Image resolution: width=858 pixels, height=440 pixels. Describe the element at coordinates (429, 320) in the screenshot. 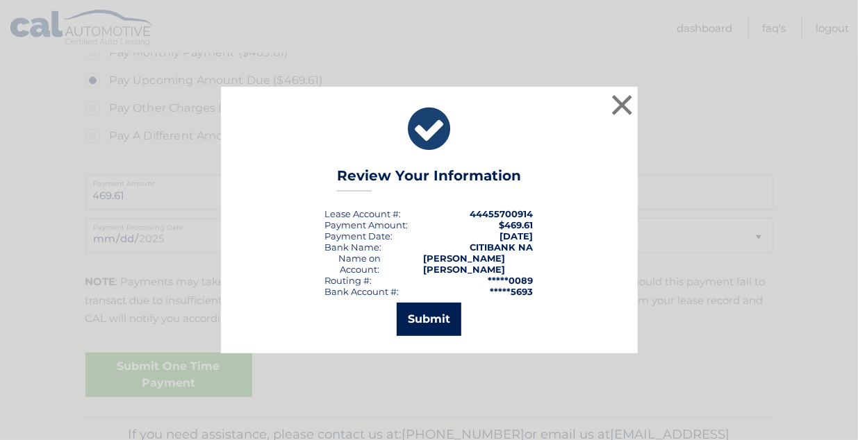

I see `button: Submit` at that location.